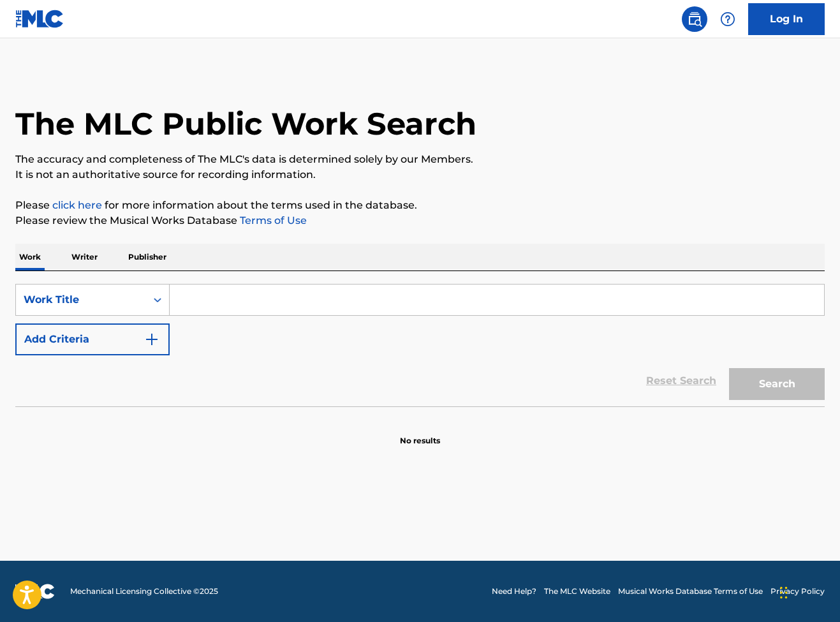  I want to click on a: click here, so click(77, 205).